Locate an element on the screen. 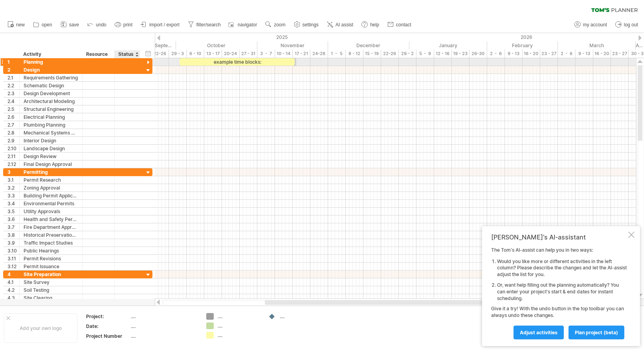 This screenshot has width=644, height=350. div: Permit Revisions is located at coordinates (50, 259).